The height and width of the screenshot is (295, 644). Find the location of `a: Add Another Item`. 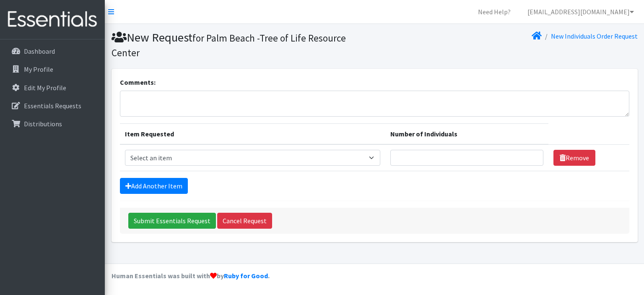

a: Add Another Item is located at coordinates (154, 186).